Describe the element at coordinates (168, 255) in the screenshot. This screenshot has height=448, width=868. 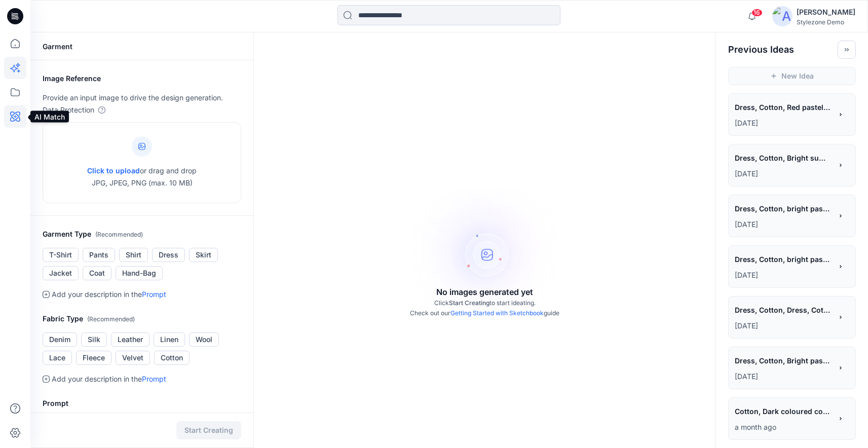
I see `button: Dress` at that location.